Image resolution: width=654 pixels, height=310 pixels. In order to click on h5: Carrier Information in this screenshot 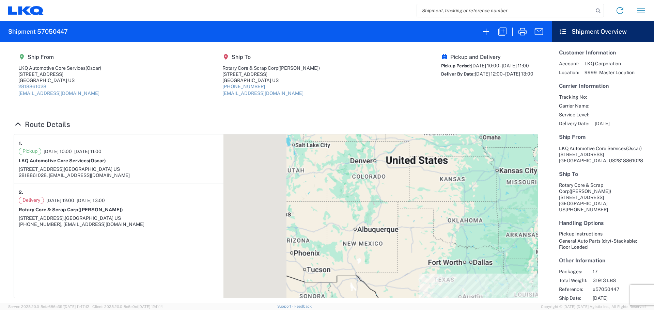, I will do `click(603, 86)`.